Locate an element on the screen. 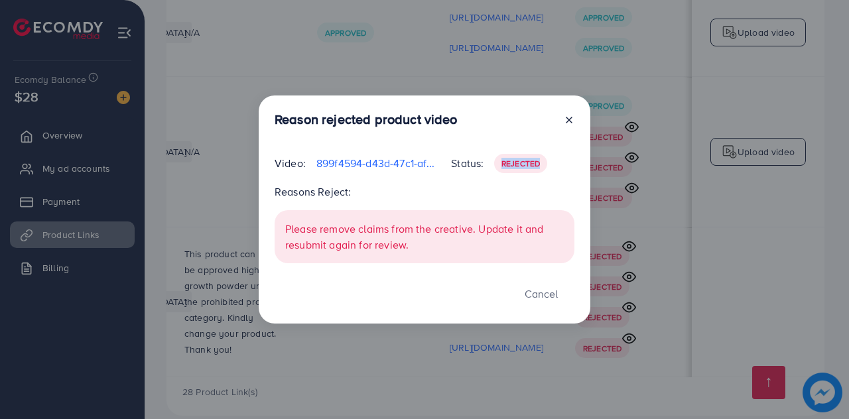  h3: Reason rejected product video is located at coordinates (366, 119).